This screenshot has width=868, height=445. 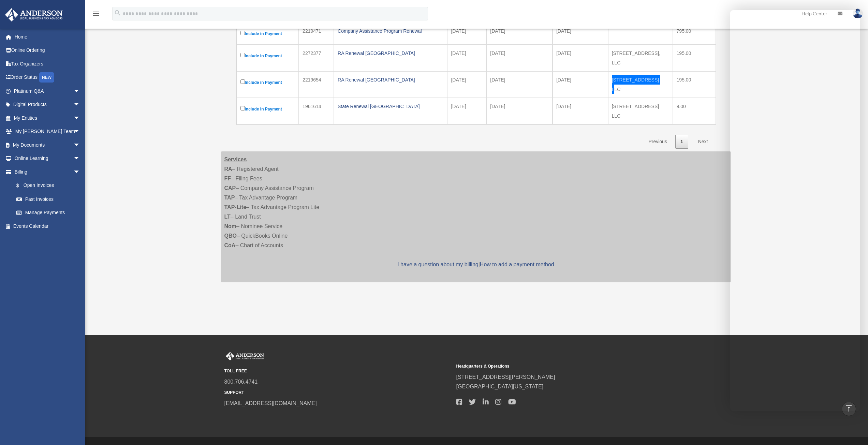 What do you see at coordinates (47, 118) in the screenshot?
I see `a: My Entitiesarrow_drop_down` at bounding box center [47, 118].